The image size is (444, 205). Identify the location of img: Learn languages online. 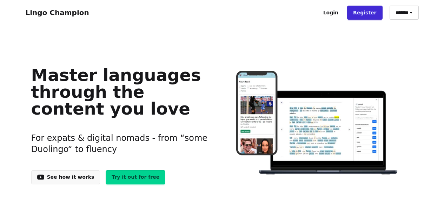
(317, 123).